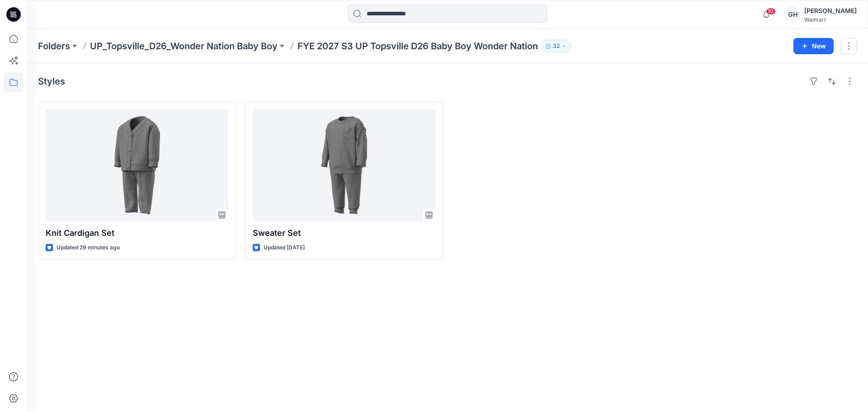  Describe the element at coordinates (88, 247) in the screenshot. I see `p: Updated 29 minutes ago` at that location.